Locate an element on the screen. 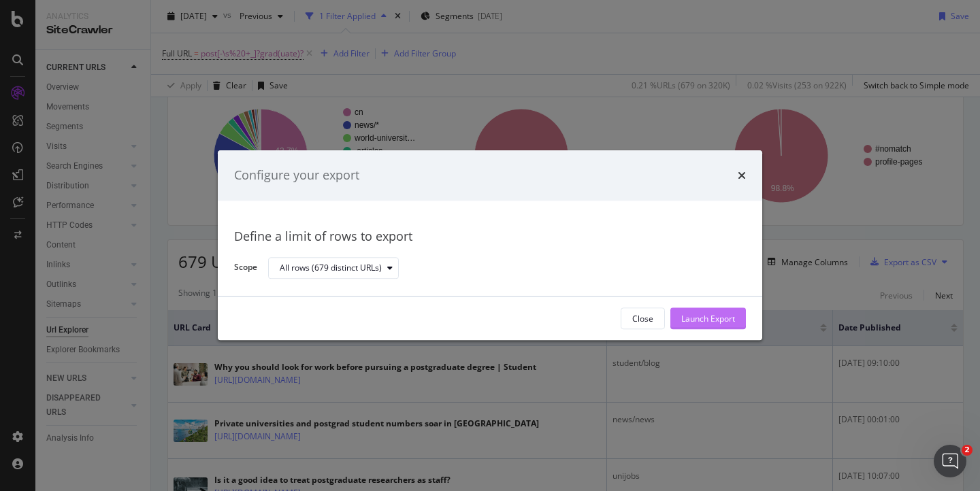 This screenshot has height=491, width=980. div: times is located at coordinates (742, 176).